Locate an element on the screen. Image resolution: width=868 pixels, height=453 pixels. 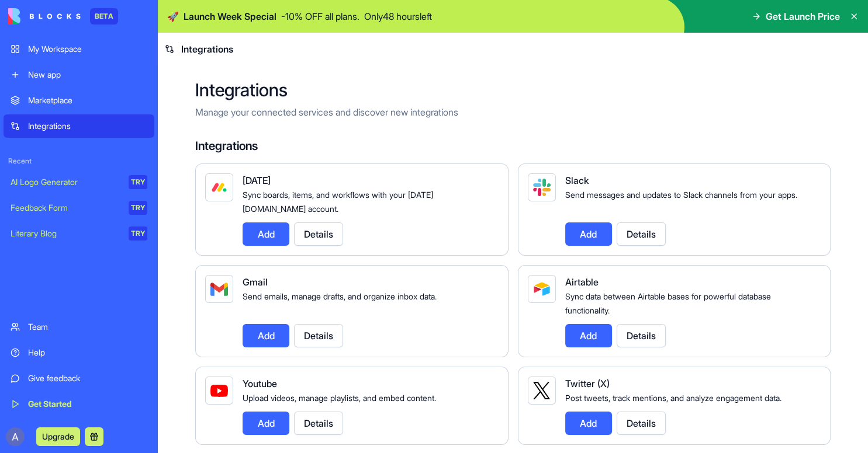
div: Help is located at coordinates (87, 353).